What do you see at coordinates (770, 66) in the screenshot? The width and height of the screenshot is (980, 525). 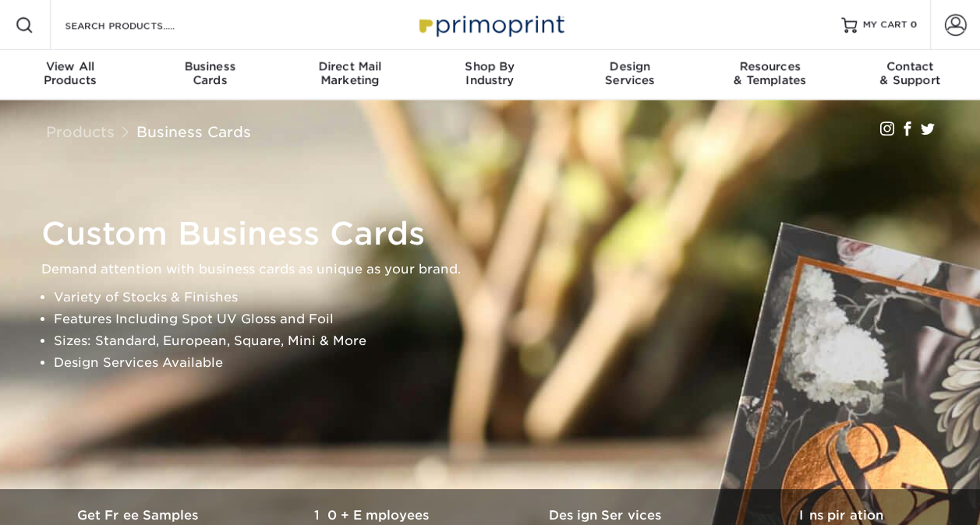 I see `span: Resources` at bounding box center [770, 66].